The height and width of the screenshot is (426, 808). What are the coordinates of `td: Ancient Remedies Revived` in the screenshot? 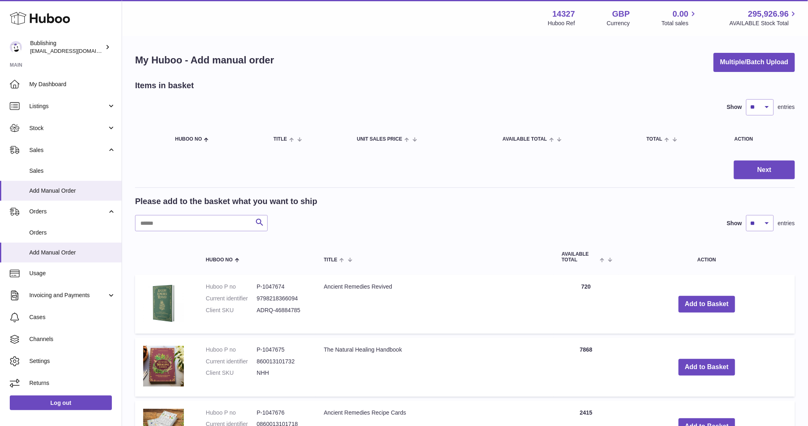 It's located at (435, 304).